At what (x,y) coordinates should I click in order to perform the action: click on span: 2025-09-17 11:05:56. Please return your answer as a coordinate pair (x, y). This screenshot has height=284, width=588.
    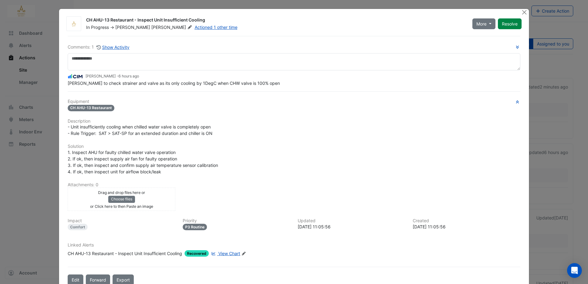
    Looking at the image, I should click on (129, 76).